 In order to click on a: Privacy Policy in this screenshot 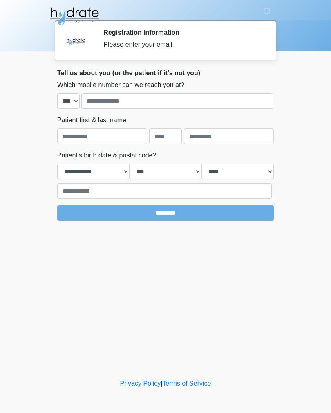, I will do `click(141, 383)`.